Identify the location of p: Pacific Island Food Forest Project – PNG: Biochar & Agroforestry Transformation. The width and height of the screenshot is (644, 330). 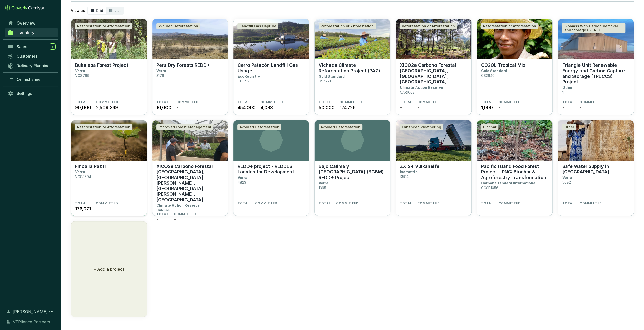
(515, 172).